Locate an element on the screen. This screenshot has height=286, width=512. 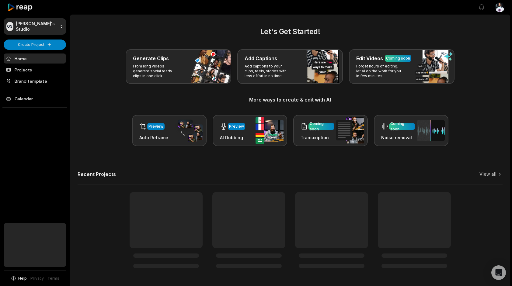
a: Home is located at coordinates (35, 58).